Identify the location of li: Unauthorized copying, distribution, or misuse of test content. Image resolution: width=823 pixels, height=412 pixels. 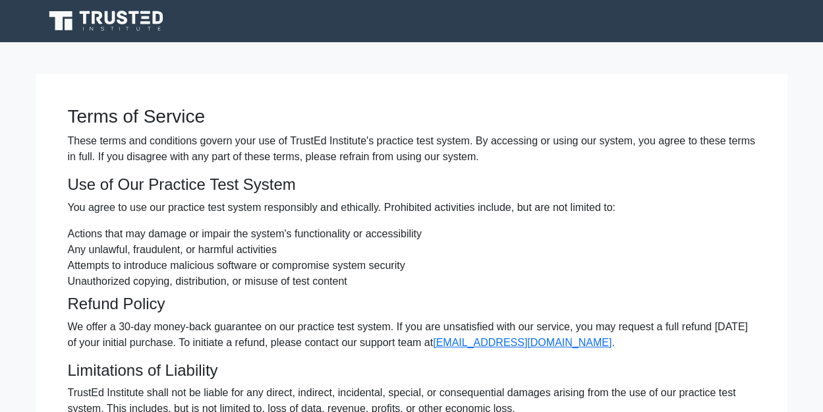
(412, 281).